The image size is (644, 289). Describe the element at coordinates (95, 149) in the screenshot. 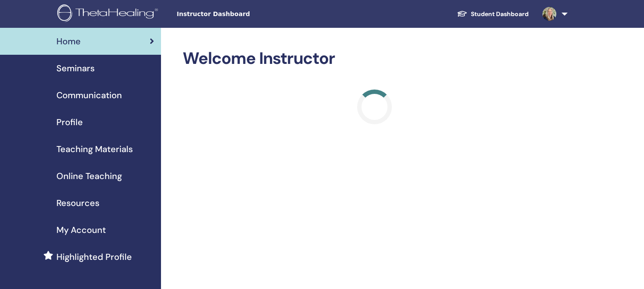

I see `span: Teaching Materials` at that location.